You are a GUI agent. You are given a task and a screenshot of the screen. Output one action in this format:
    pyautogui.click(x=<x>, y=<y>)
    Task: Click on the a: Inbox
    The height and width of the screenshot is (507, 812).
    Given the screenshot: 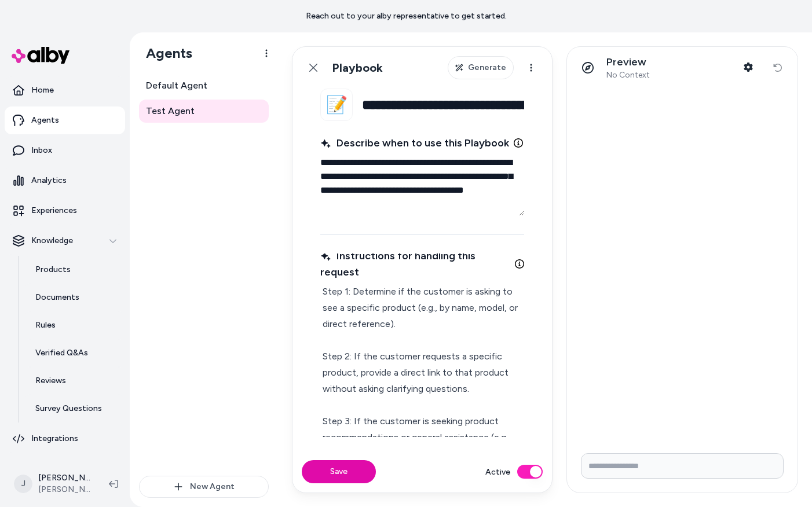 What is the action you would take?
    pyautogui.click(x=65, y=151)
    